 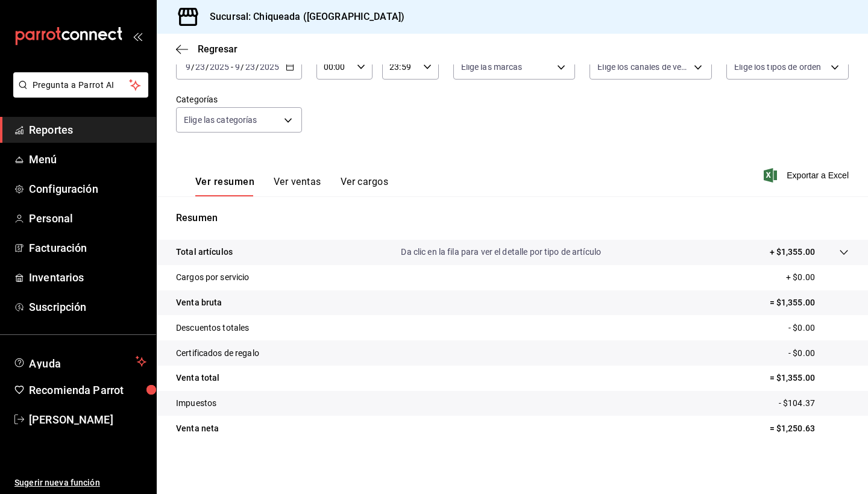 What do you see at coordinates (79, 362) in the screenshot?
I see `span: Ayuda` at bounding box center [79, 362].